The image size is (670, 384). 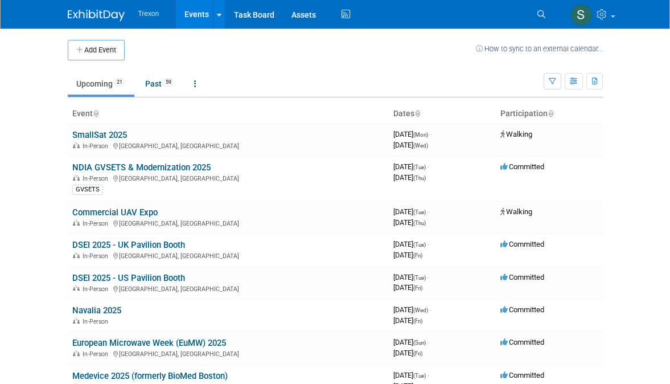 What do you see at coordinates (129, 278) in the screenshot?
I see `a: DSEI 2025 - US Pavilion Booth` at bounding box center [129, 278].